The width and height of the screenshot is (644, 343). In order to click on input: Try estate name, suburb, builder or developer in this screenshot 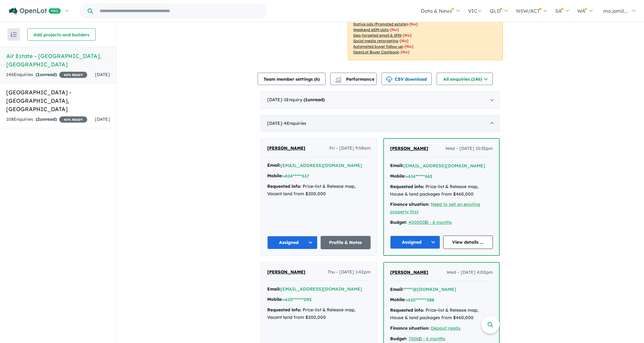, I will do `click(180, 11)`.